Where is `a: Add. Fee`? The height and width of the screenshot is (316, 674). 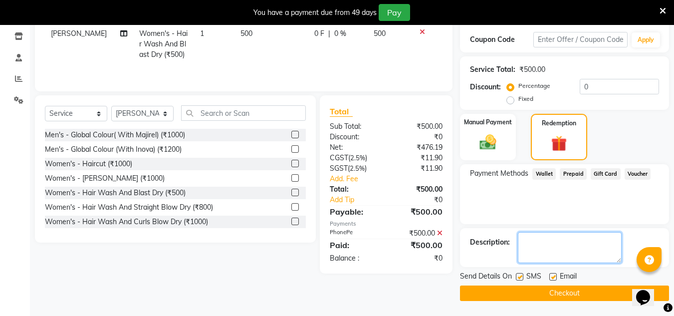
a: Add. Fee is located at coordinates (386, 179).